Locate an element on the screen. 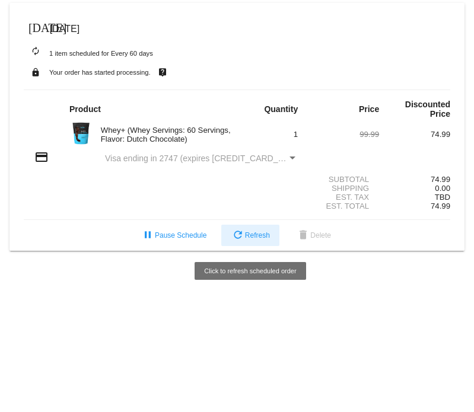 Image resolution: width=474 pixels, height=412 pixels. mat-select: Payment Method is located at coordinates (201, 158).